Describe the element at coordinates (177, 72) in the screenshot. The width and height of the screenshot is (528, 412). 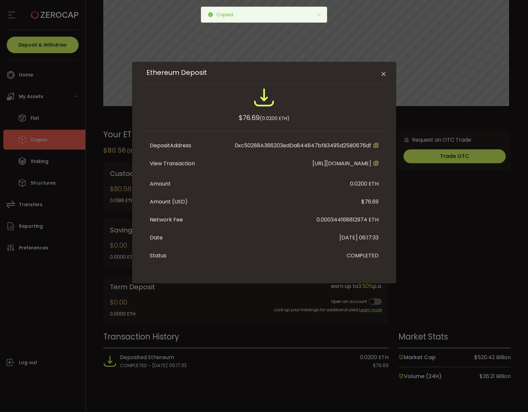
I see `span: Ethereum Deposit` at that location.